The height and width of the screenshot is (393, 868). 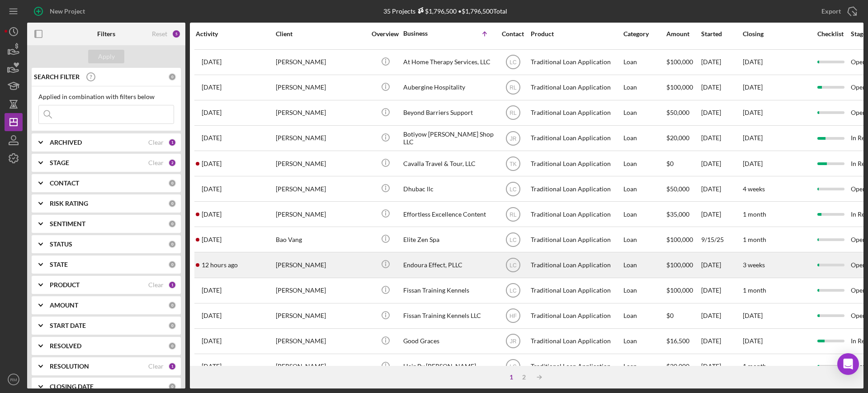 I want to click on span: $20,000, so click(x=677, y=366).